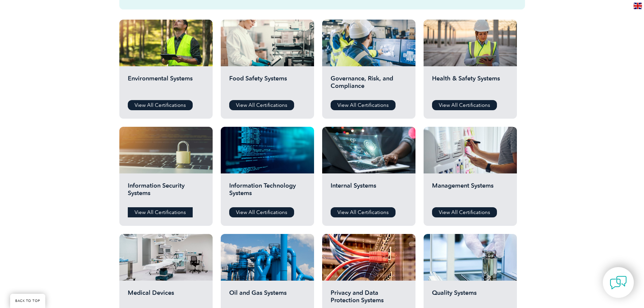 This screenshot has width=644, height=308. I want to click on h2: Information Security Systems, so click(166, 192).